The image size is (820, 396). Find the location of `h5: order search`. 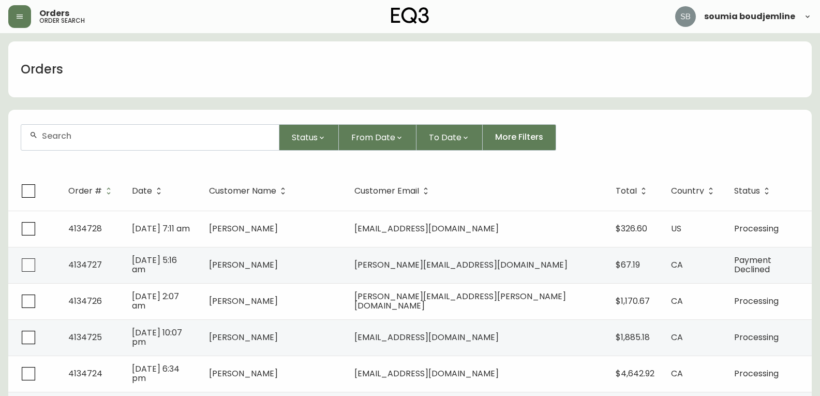

h5: order search is located at coordinates (62, 21).